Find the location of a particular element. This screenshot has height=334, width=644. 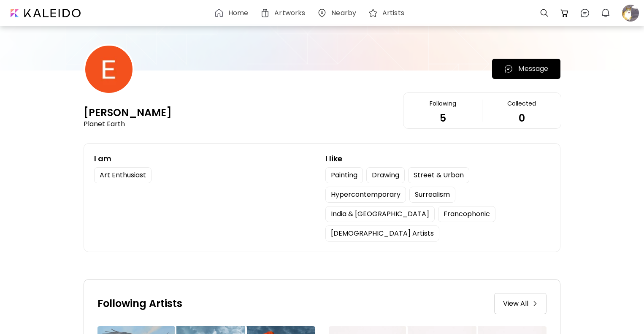

div: Francophonic is located at coordinates (467, 214).